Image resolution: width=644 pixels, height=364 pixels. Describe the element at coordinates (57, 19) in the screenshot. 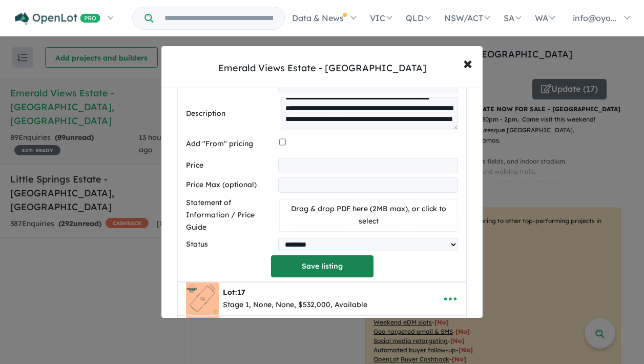

I see `img: Openlot PRO Logo White` at that location.